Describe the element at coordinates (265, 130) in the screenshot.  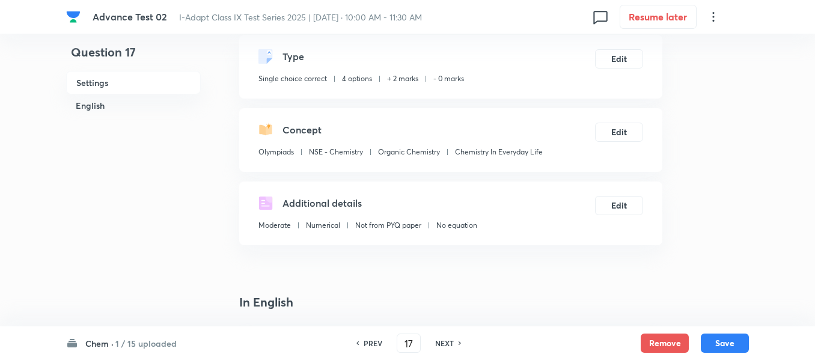
I see `img: questionConcept.svg` at that location.